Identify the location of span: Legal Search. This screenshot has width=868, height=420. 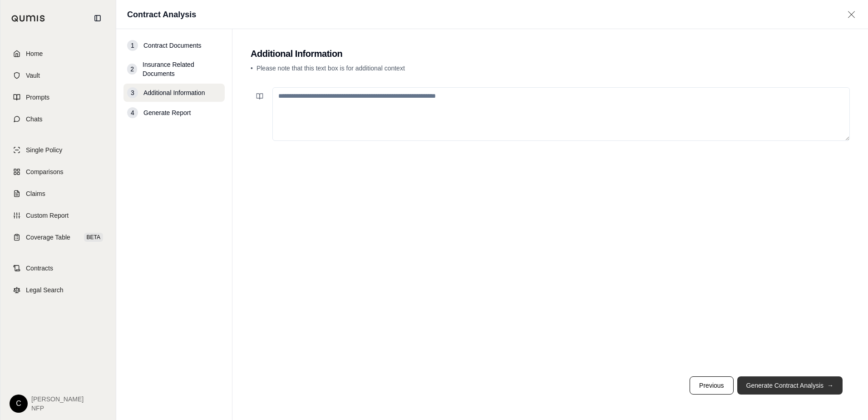
(45, 290).